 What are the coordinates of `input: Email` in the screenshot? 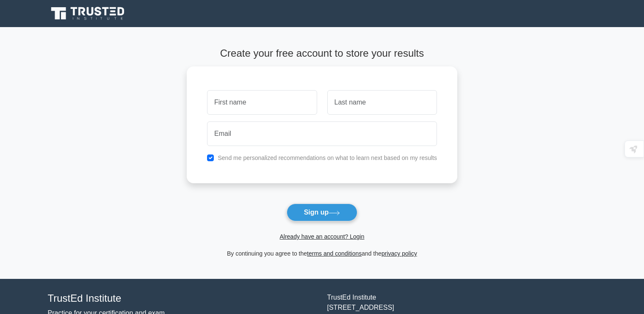 It's located at (322, 134).